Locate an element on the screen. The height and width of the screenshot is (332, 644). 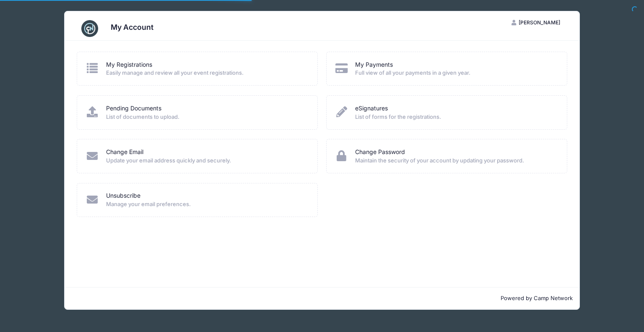
a: My Payments is located at coordinates (374, 65).